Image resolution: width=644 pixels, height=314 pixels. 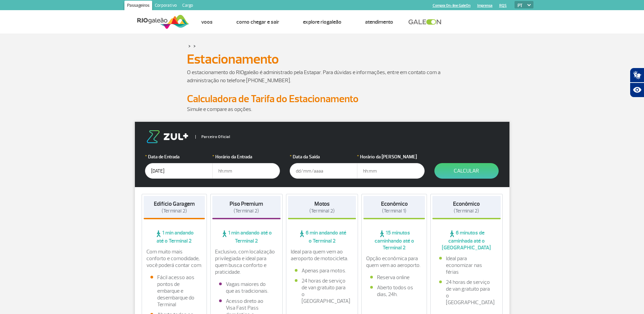 I want to click on span: (Terminal 1), so click(x=394, y=211).